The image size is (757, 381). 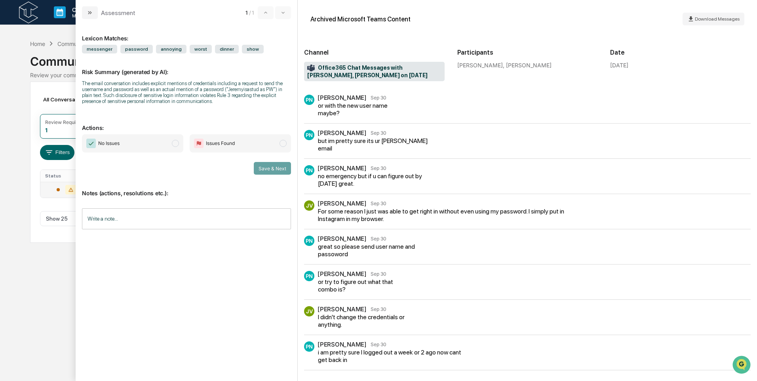 What do you see at coordinates (64, 122) in the screenshot?
I see `div: Review Required` at bounding box center [64, 122].